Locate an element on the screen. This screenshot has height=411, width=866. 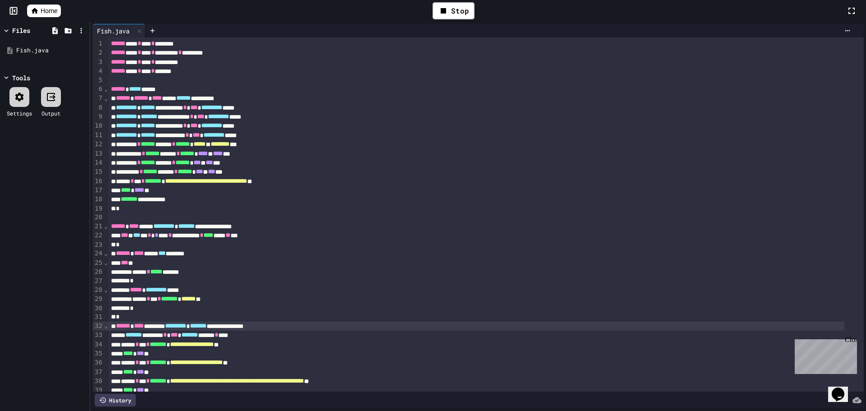
div: 7 is located at coordinates (98, 98).